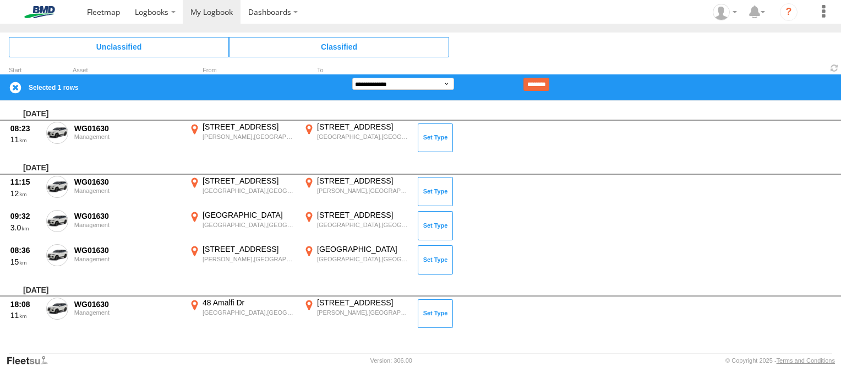  What do you see at coordinates (119, 47) in the screenshot?
I see `span: Click to view Unclassified Trips` at bounding box center [119, 47].